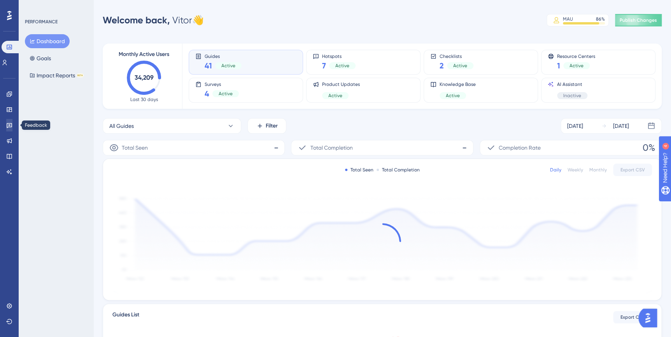 This screenshot has width=671, height=337. What do you see at coordinates (144, 100) in the screenshot?
I see `span: Last 30 days` at bounding box center [144, 100].